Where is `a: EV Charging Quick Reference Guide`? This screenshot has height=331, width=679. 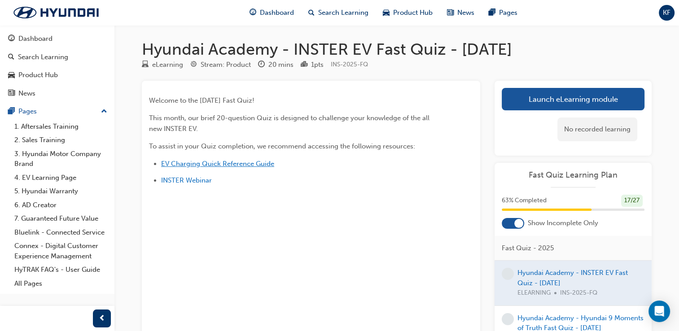
a: EV Charging Quick Reference Guide is located at coordinates (218, 164).